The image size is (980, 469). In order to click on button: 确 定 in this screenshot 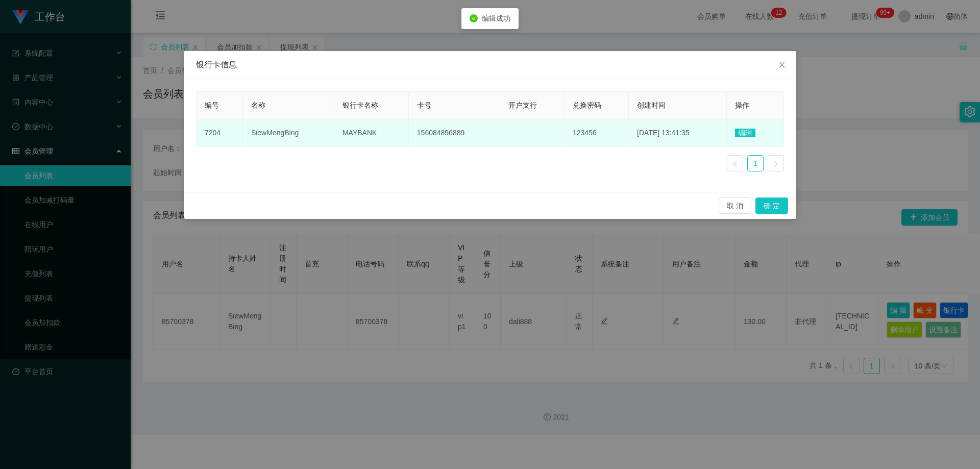, I will do `click(772, 205)`.